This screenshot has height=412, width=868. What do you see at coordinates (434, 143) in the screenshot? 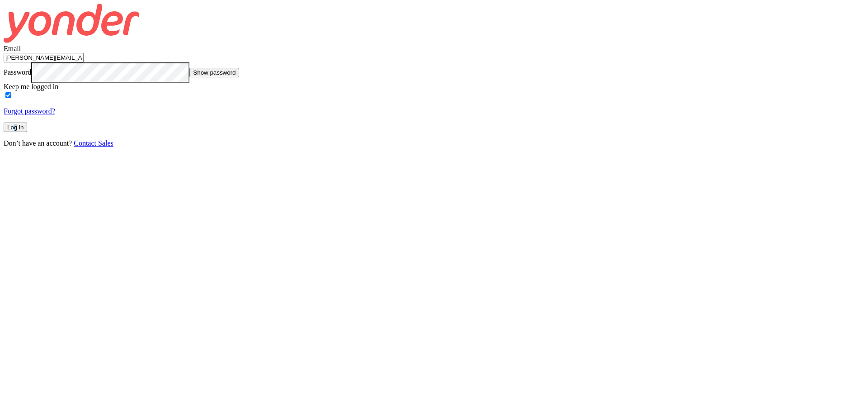
I see `p: Don’t have an account?` at bounding box center [434, 143].